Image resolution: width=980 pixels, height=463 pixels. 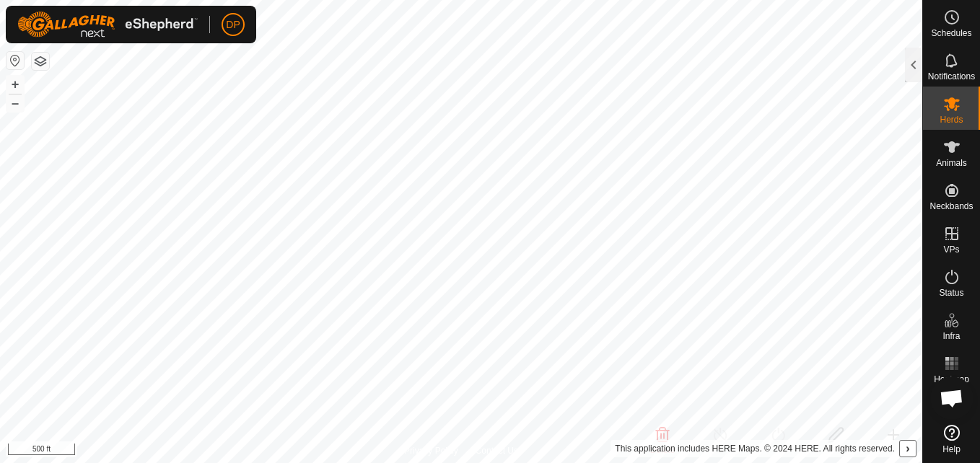 What do you see at coordinates (951, 33) in the screenshot?
I see `span: Schedules` at bounding box center [951, 33].